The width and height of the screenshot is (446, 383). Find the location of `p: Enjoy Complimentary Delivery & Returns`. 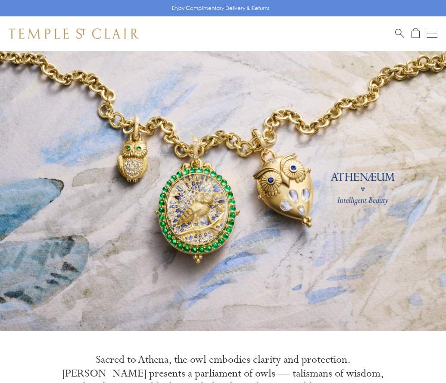

p: Enjoy Complimentary Delivery & Returns is located at coordinates (221, 8).